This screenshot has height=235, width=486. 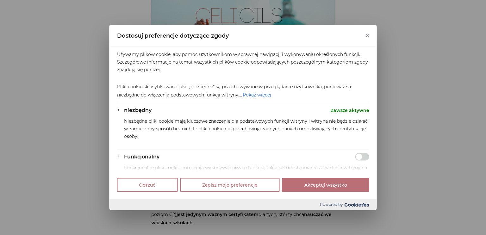 I want to click on button: Zapisz moje preferencje, so click(x=230, y=185).